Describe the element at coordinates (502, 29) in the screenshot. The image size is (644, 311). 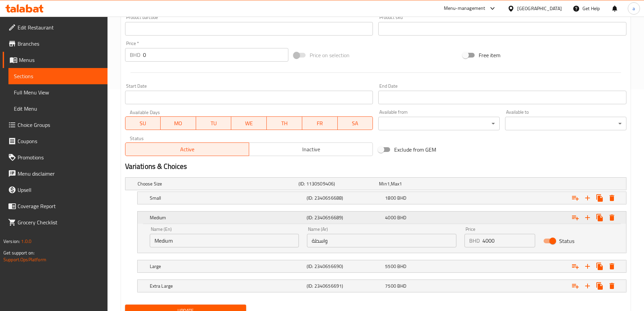
I see `input: Please enter product sku` at that location.